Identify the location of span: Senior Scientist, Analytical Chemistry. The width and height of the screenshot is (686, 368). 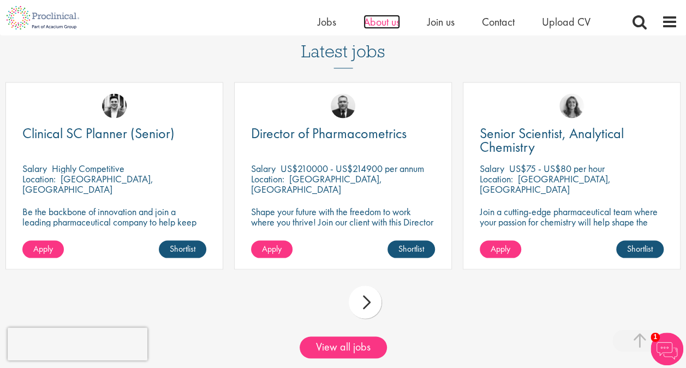
(552, 139).